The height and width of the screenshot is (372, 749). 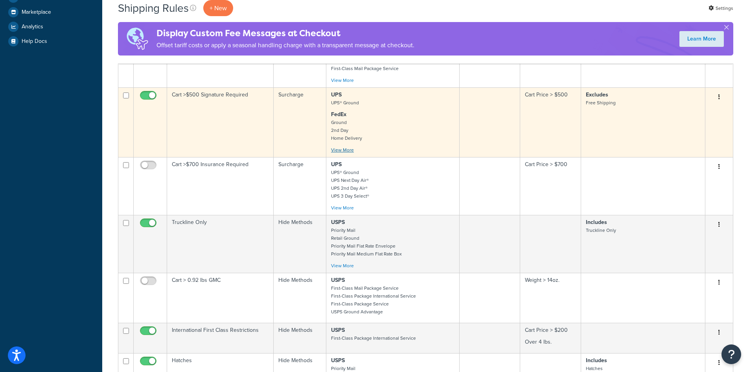 What do you see at coordinates (32, 27) in the screenshot?
I see `span: Analytics` at bounding box center [32, 27].